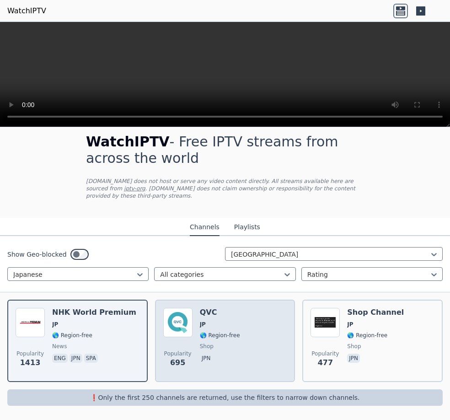  Describe the element at coordinates (30, 322) in the screenshot. I see `img: NHK World Premium` at that location.